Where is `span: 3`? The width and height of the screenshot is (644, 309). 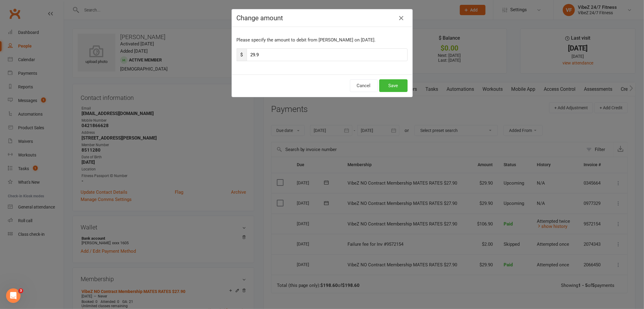
span: 3 is located at coordinates (21, 290).